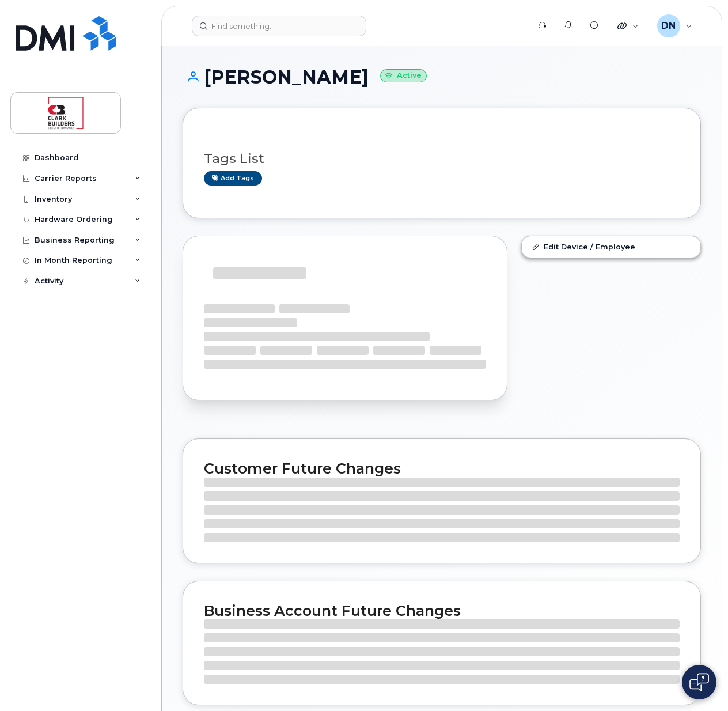  What do you see at coordinates (233, 178) in the screenshot?
I see `a: Add tags` at bounding box center [233, 178].